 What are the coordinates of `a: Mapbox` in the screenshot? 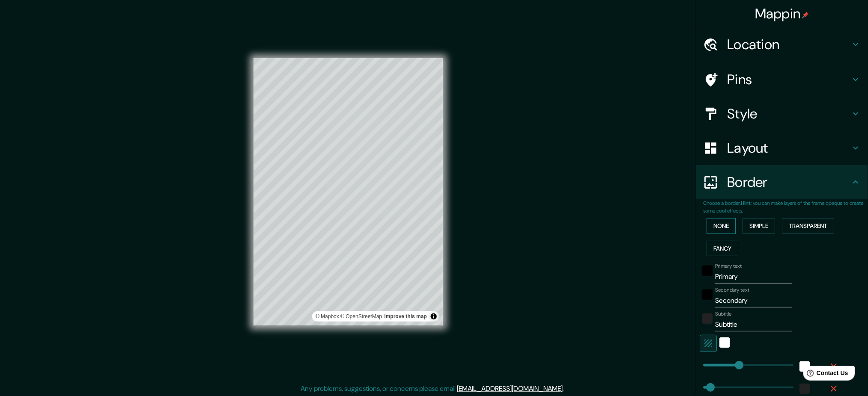 It's located at (327, 316).